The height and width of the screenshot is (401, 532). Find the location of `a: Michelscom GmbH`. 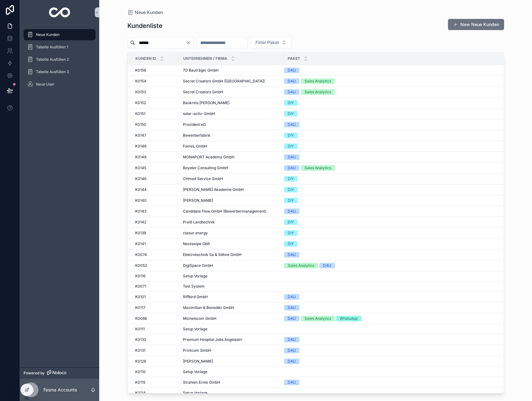

a: Michelscom GmbH is located at coordinates (231, 319).